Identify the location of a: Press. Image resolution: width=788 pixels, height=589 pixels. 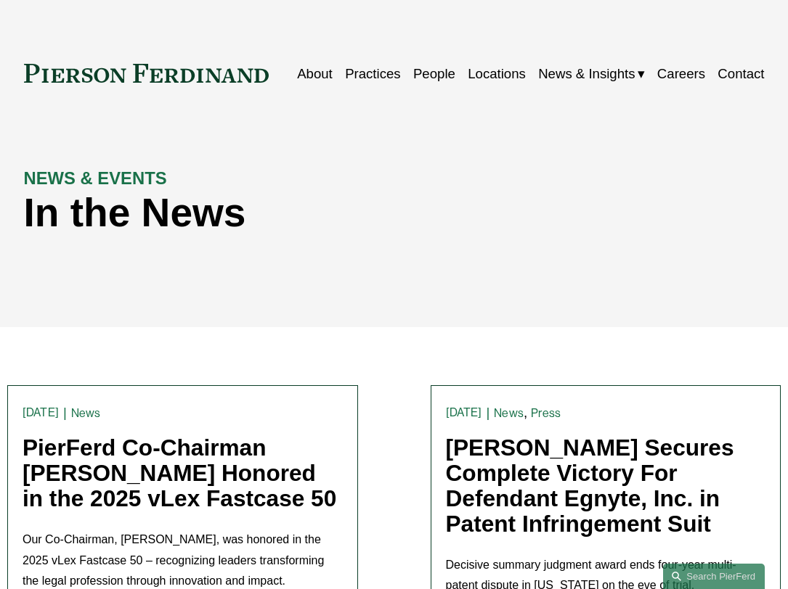
(545, 413).